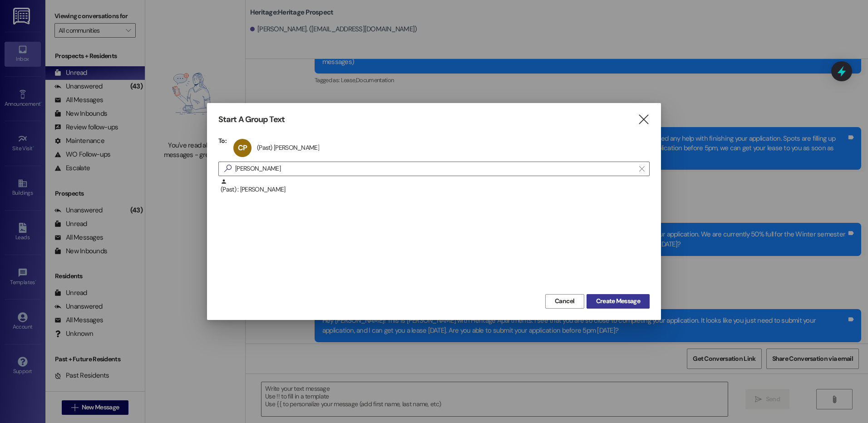  Describe the element at coordinates (252, 119) in the screenshot. I see `h3: Start A Group Text` at that location.